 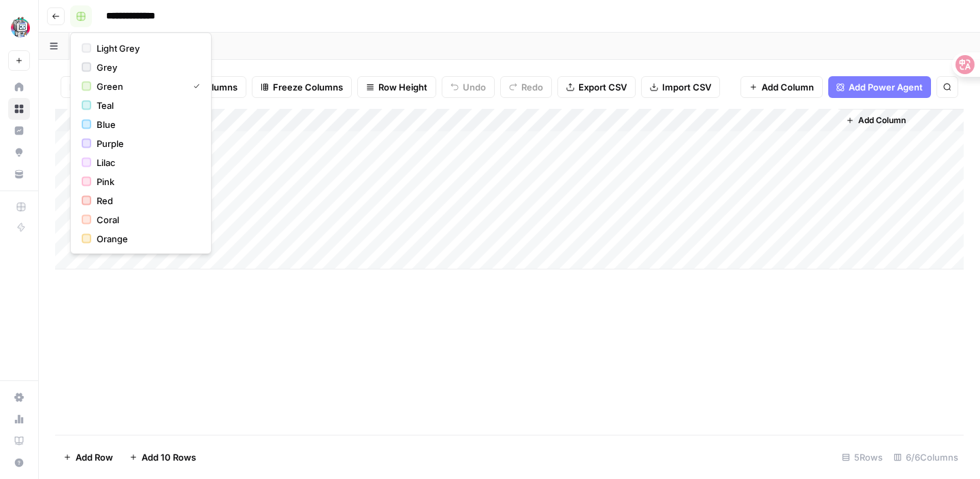 I want to click on span: Teal, so click(x=146, y=106).